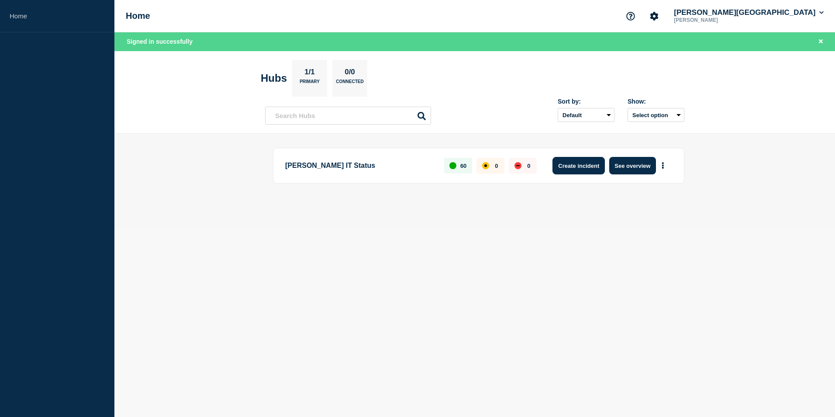  Describe the element at coordinates (656, 101) in the screenshot. I see `div: Show:` at that location.